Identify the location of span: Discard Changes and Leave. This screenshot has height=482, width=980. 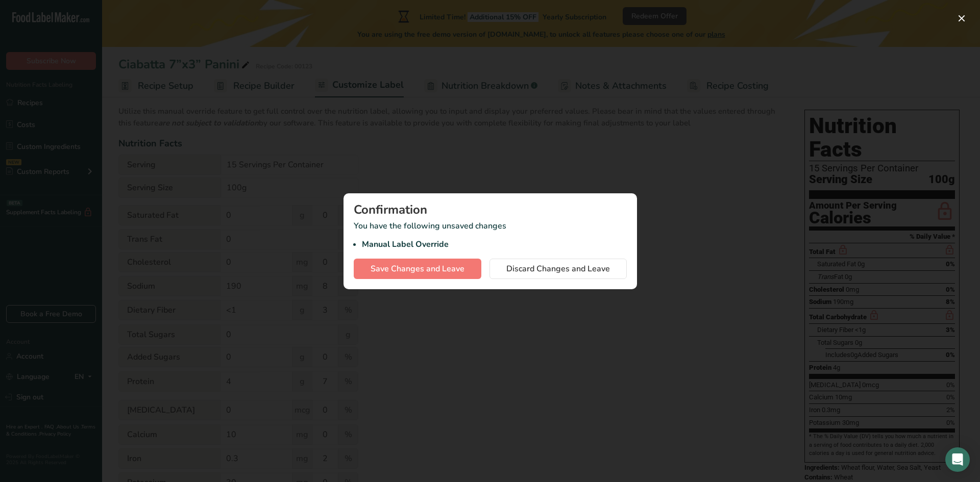
(558, 269).